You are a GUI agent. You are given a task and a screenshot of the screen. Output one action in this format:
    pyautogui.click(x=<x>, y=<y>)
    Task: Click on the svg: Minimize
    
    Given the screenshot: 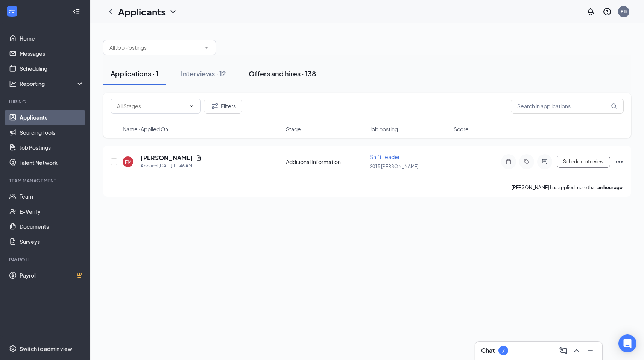 What is the action you would take?
    pyautogui.click(x=590, y=350)
    